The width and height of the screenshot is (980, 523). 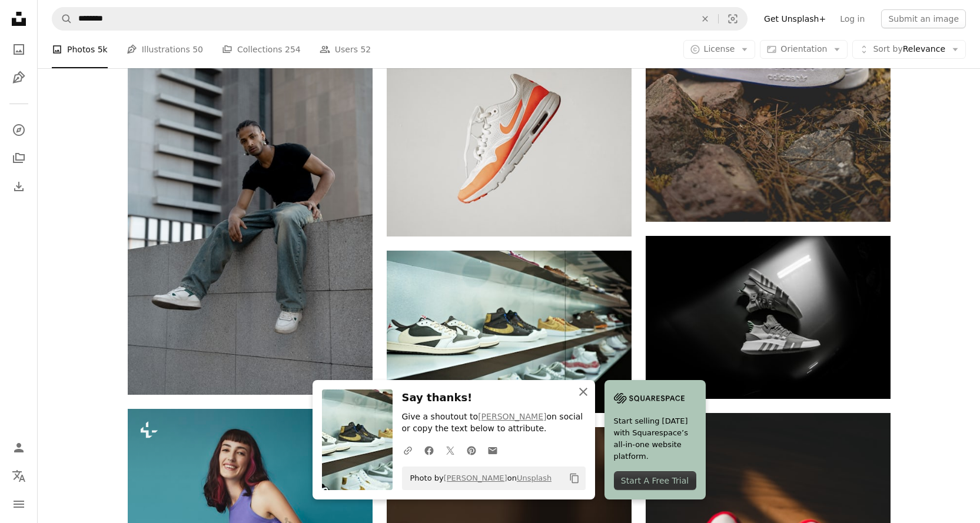 I want to click on a: Unsplash, so click(x=533, y=478).